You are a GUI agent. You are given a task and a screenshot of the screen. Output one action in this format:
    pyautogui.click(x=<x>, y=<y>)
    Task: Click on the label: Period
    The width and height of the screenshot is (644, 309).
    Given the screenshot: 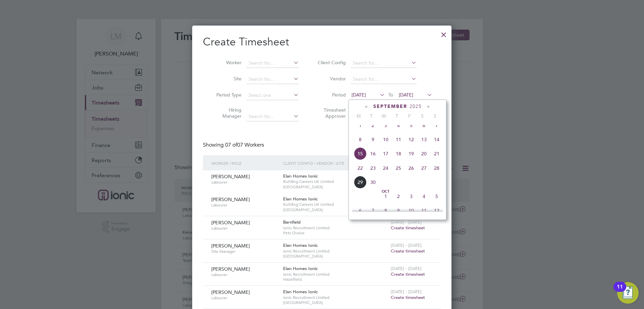 What is the action you would take?
    pyautogui.click(x=331, y=94)
    